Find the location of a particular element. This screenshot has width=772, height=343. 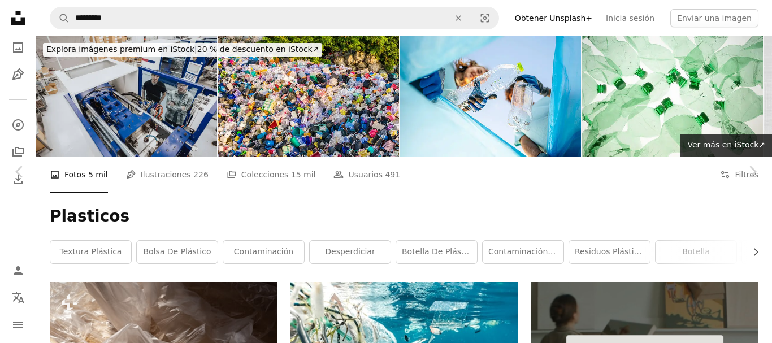

button: Borrar is located at coordinates (458, 18).